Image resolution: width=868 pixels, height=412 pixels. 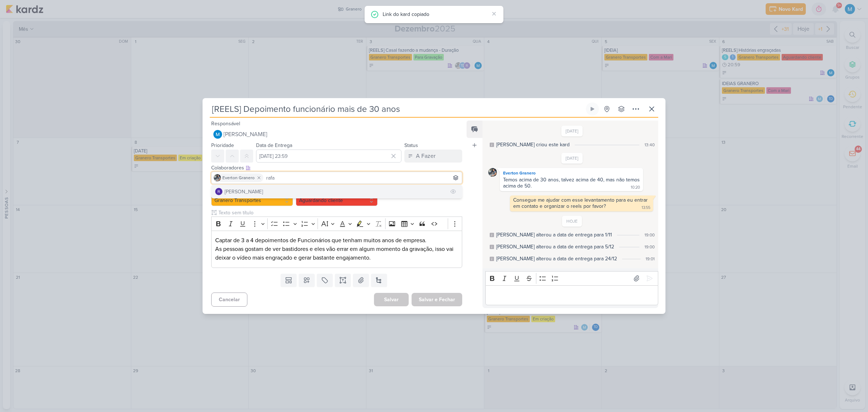 What do you see at coordinates (435, 14) in the screenshot?
I see `div: Link do kard copiado` at bounding box center [435, 14].